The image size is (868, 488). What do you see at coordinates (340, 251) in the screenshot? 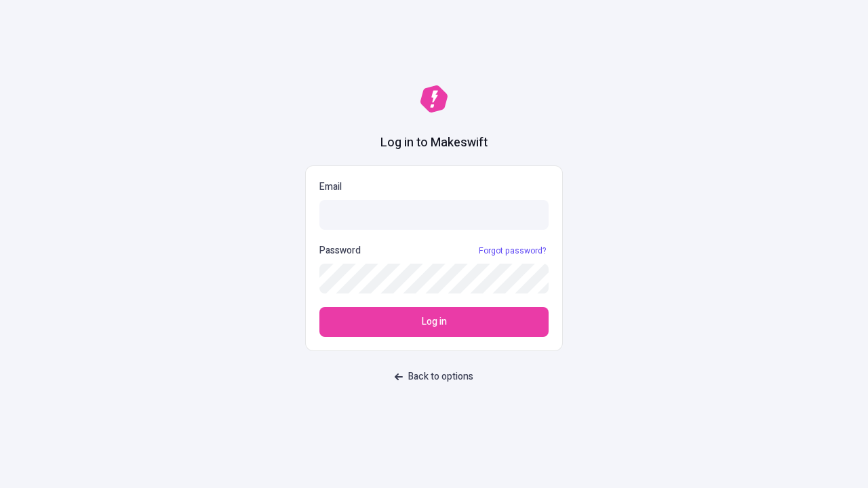
I see `p: Password` at bounding box center [340, 251].